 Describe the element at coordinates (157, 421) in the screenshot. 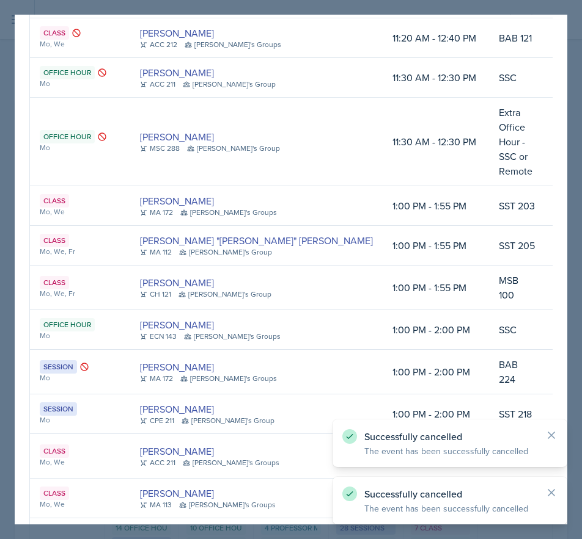

I see `div: CPE 211` at that location.